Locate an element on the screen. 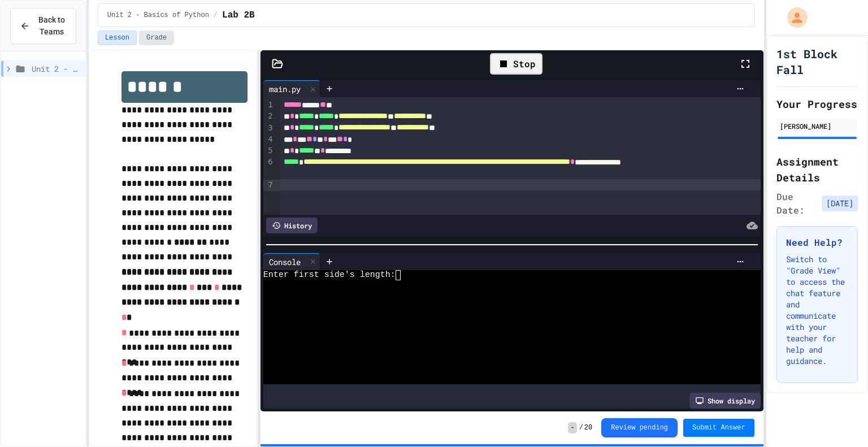 The width and height of the screenshot is (868, 447). div: 4 is located at coordinates (269, 140).